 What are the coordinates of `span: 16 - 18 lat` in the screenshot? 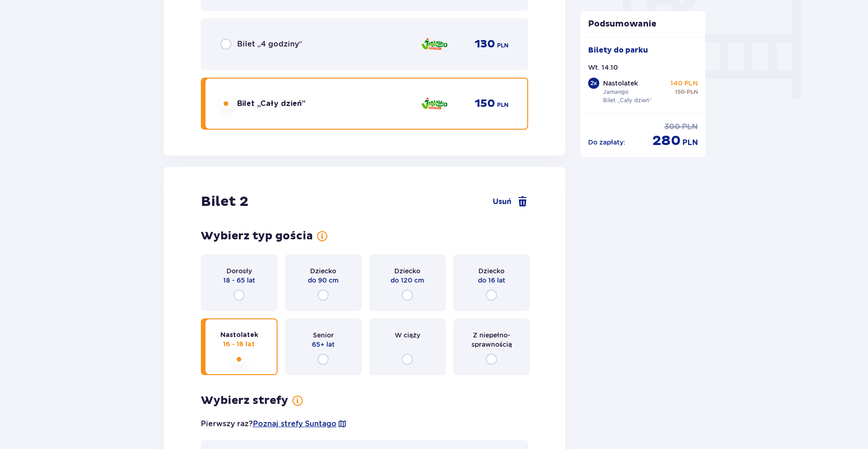 It's located at (239, 344).